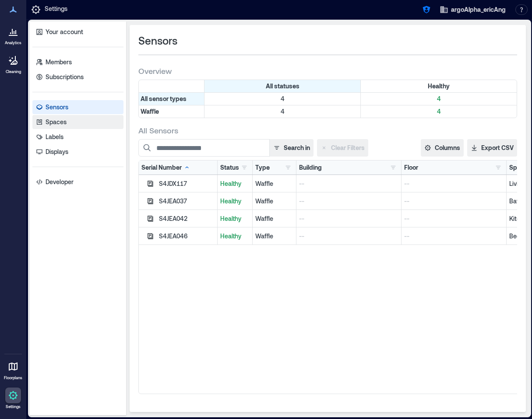  I want to click on a: Labels, so click(78, 137).